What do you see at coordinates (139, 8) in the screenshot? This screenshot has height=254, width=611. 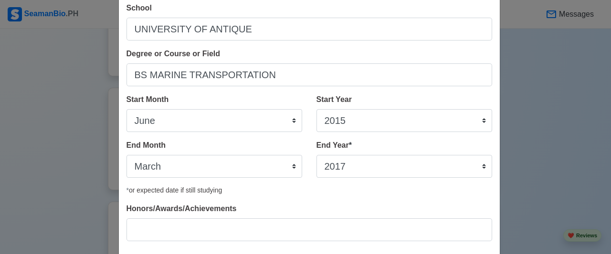 I see `span: School` at bounding box center [139, 8].